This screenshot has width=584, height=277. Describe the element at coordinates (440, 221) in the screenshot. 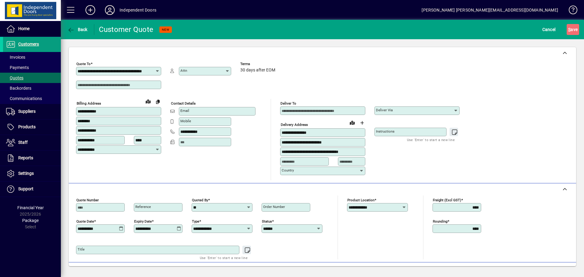

I see `mat-label: Rounding` at that location.